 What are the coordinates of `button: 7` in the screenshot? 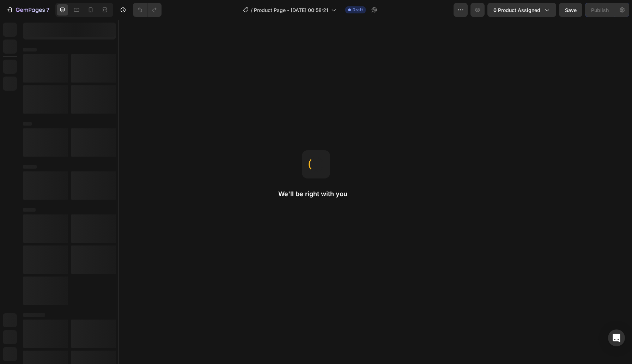 It's located at (28, 10).